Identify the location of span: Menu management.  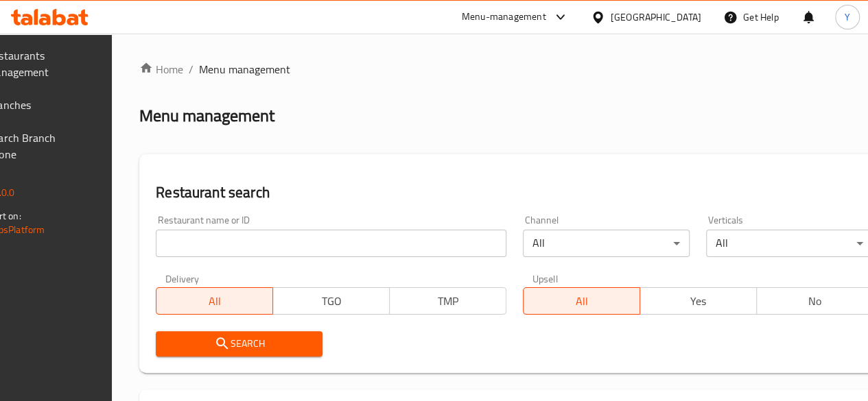
(244, 70).